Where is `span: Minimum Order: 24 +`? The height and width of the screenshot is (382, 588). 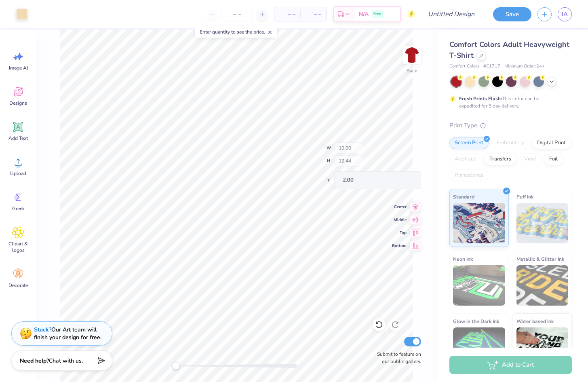
span: Minimum Order: 24 + is located at coordinates (524, 66).